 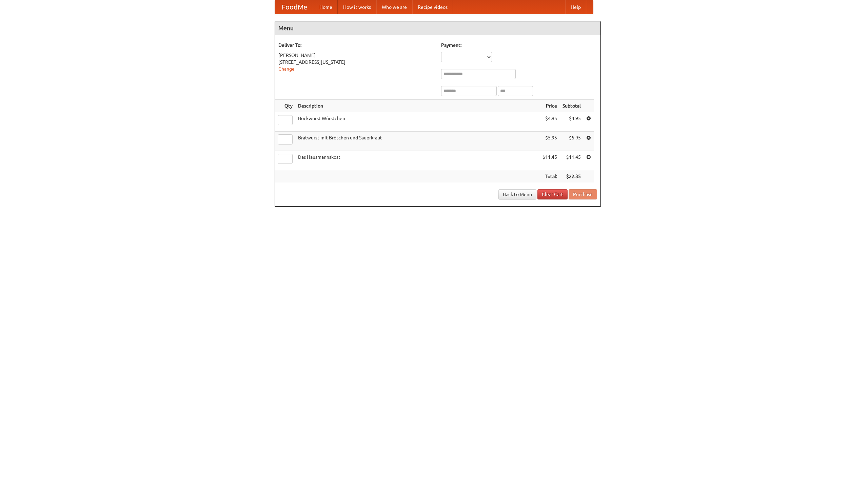 I want to click on th: Subtotal, so click(x=572, y=106).